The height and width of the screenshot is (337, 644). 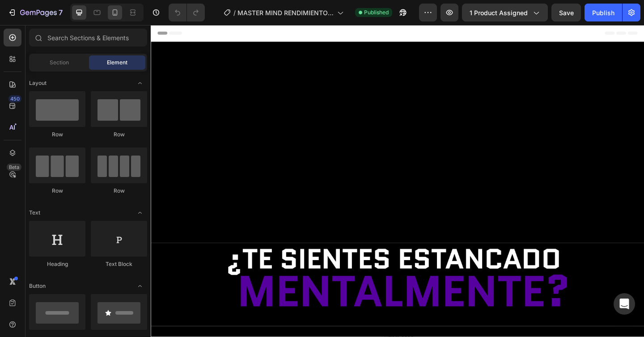 What do you see at coordinates (376, 12) in the screenshot?
I see `span: Published` at bounding box center [376, 12].